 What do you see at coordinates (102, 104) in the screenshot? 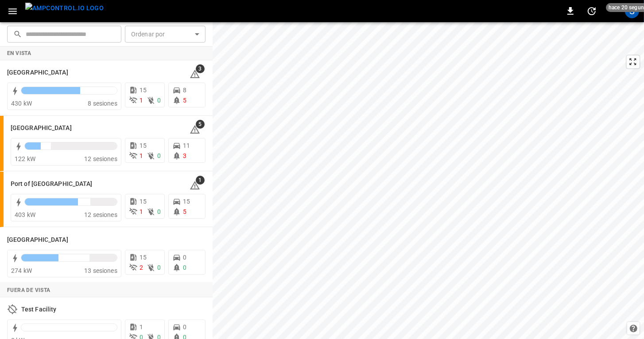
I see `span: 8 sesiones` at bounding box center [102, 104].